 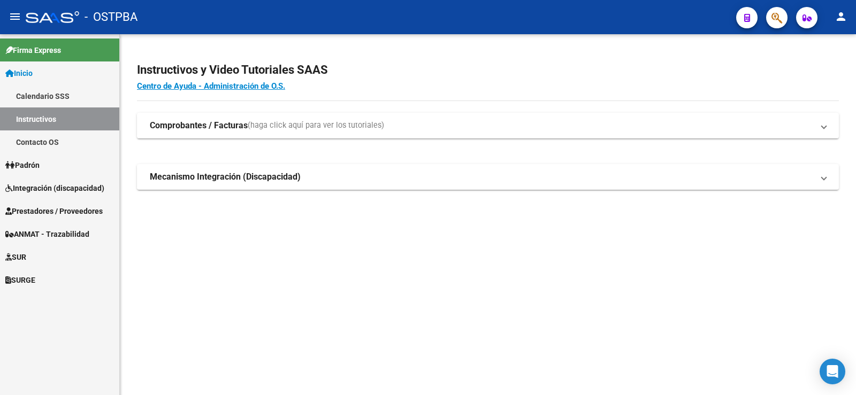 I want to click on span: Integración (discapacidad), so click(x=55, y=188).